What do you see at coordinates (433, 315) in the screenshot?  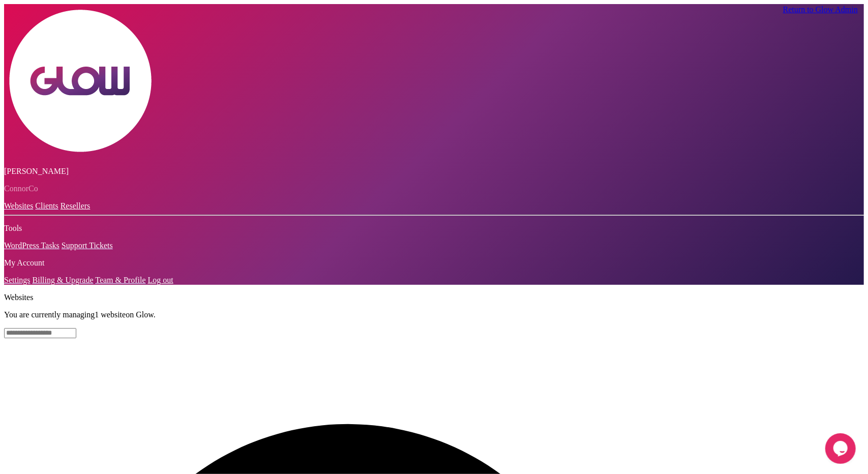 I see `p: You are currently managing on Glow.` at bounding box center [433, 315].